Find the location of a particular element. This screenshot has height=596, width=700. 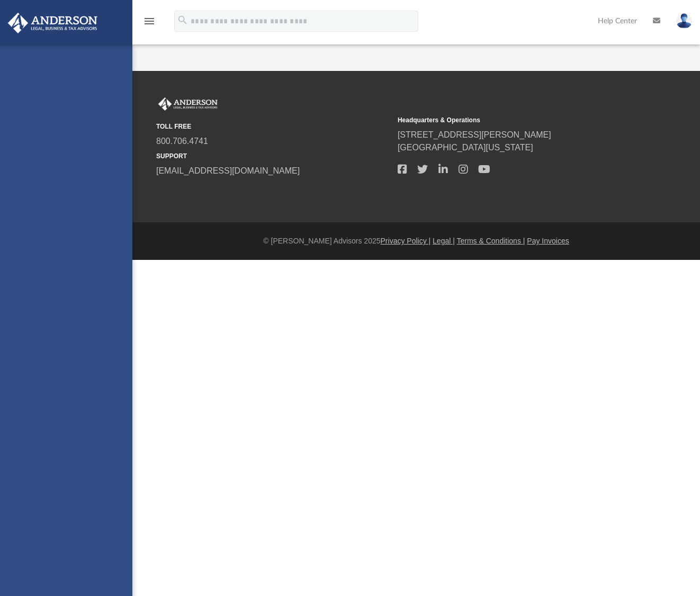

a: Legal | is located at coordinates (443, 241).